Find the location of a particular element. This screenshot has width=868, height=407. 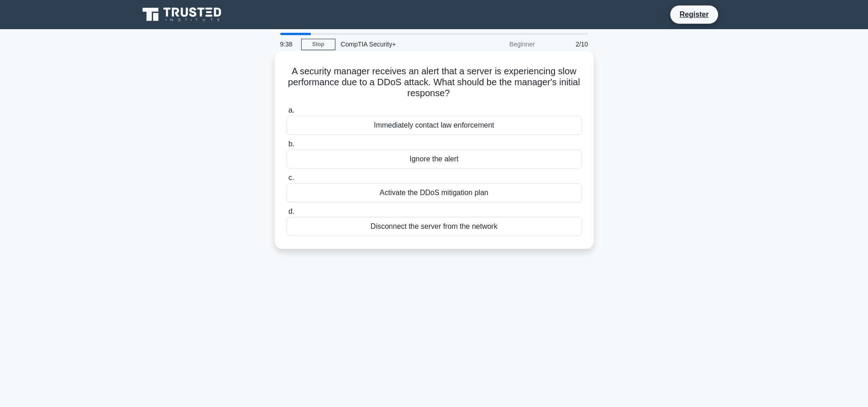

span: d. is located at coordinates (291, 211).